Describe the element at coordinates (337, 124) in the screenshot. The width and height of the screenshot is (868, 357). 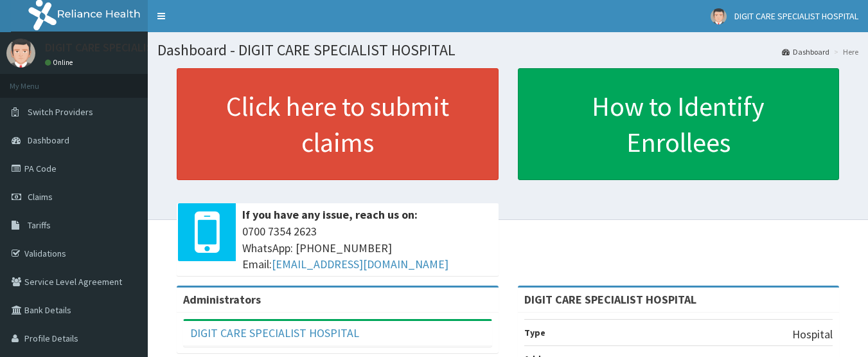
I see `a: Click here to submit claims` at that location.